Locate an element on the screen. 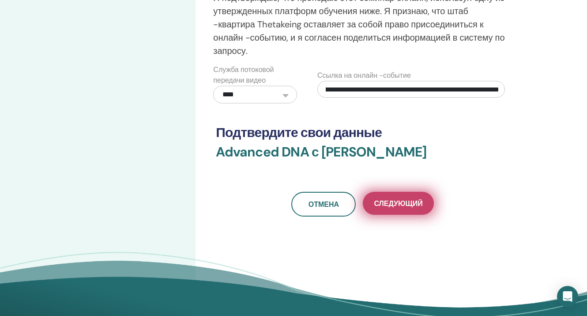 The width and height of the screenshot is (587, 316). span: Следующий is located at coordinates (398, 203).